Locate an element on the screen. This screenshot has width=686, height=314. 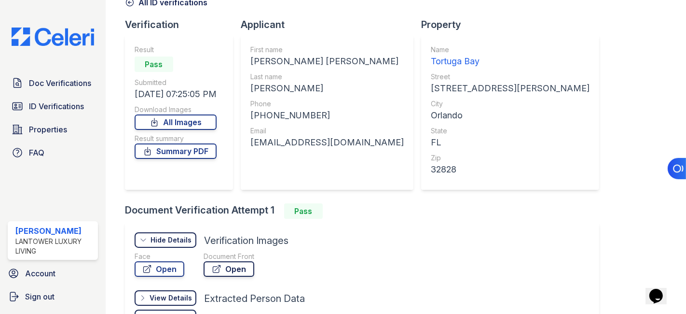
div: Hide Details is located at coordinates (171, 240).